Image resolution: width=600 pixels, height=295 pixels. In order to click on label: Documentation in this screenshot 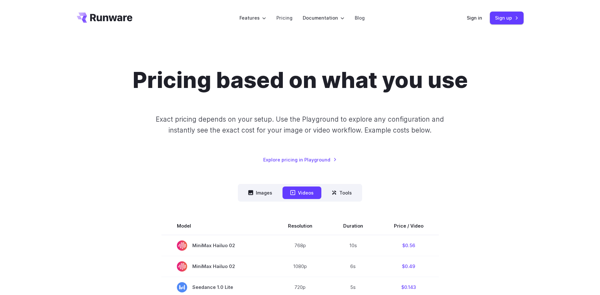, I will do `click(324, 18)`.